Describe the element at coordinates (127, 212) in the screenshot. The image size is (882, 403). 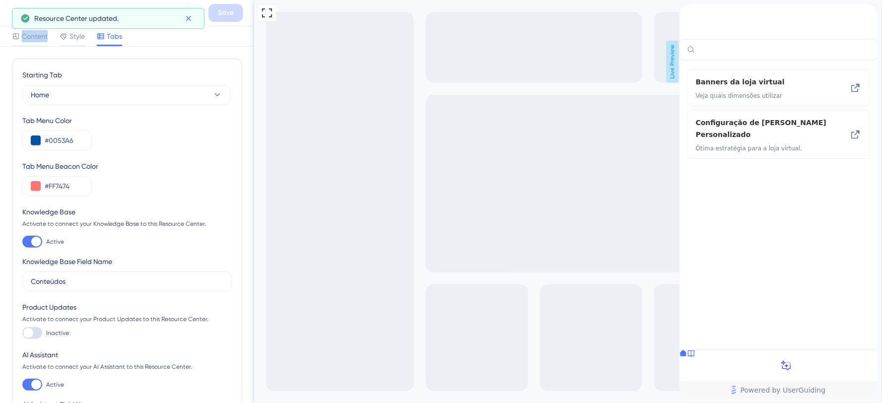
I see `div: Knowledge Base` at that location.